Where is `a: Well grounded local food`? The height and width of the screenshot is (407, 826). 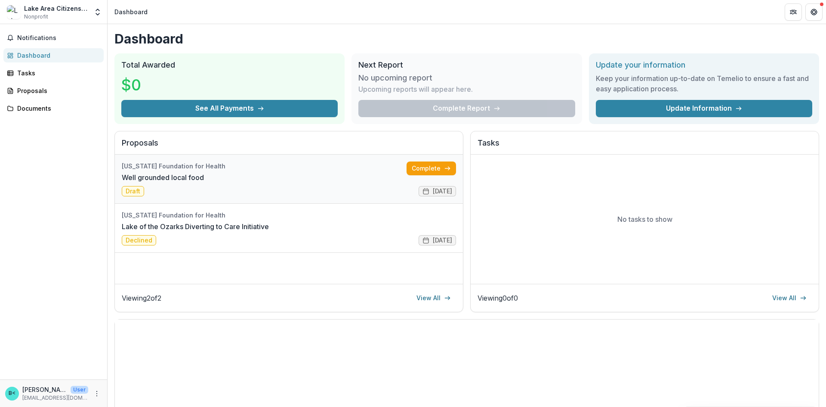
a: Well grounded local food is located at coordinates (163, 177).